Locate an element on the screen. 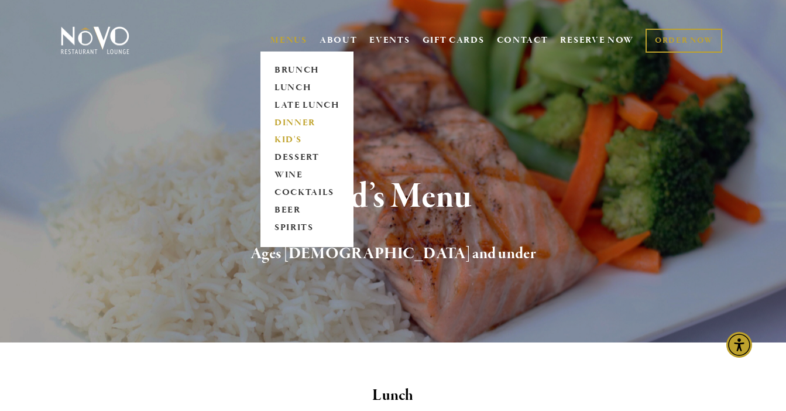 The width and height of the screenshot is (786, 411). a: BRUNCH is located at coordinates (307, 70).